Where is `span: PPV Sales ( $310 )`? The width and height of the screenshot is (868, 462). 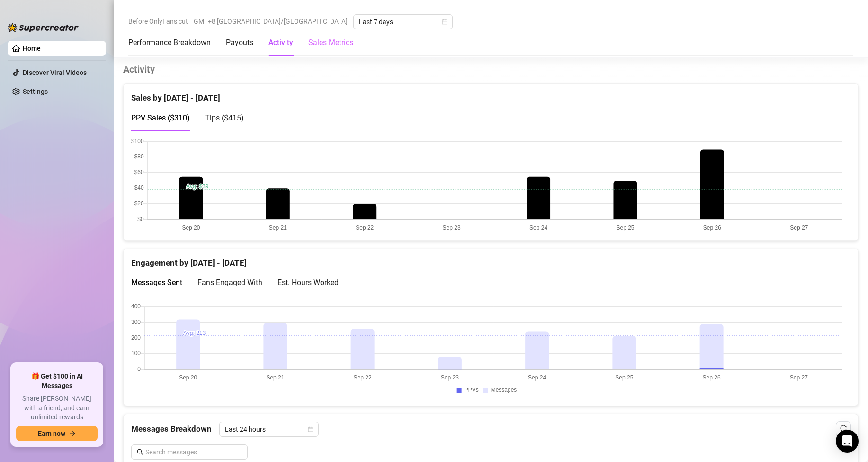
span: PPV Sales ( $310 ) is located at coordinates (161, 118).